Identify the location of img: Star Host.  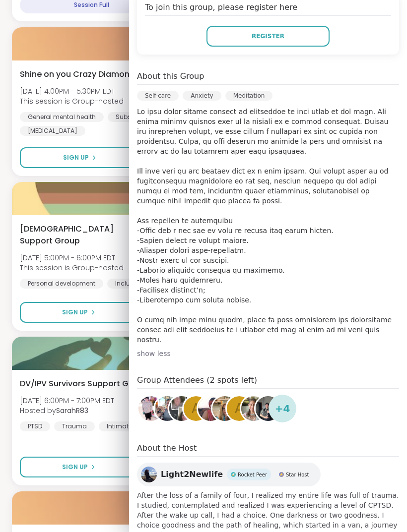
(281, 474).